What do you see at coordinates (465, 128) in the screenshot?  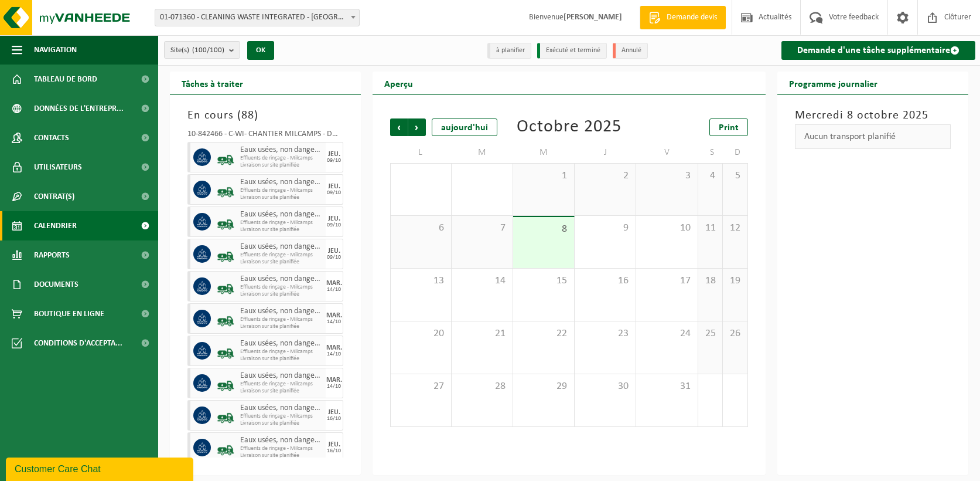 I see `div: aujourd'hui` at bounding box center [465, 128].